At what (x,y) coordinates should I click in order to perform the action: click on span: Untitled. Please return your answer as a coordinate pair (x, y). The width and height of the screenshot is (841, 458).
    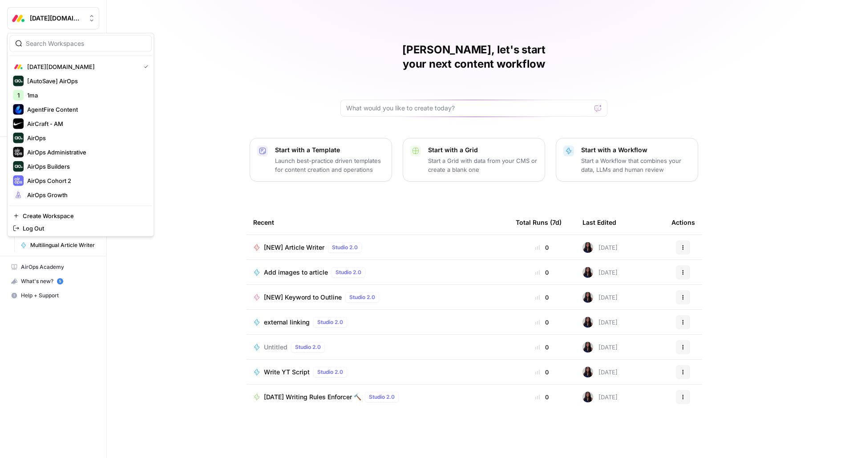
    Looking at the image, I should click on (275, 347).